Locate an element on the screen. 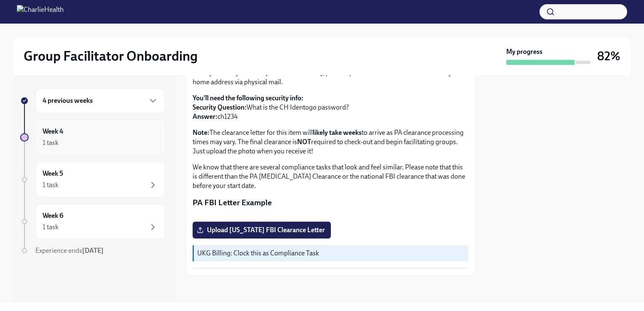 This screenshot has height=311, width=644. div: 4 previous weeks is located at coordinates (101, 100).